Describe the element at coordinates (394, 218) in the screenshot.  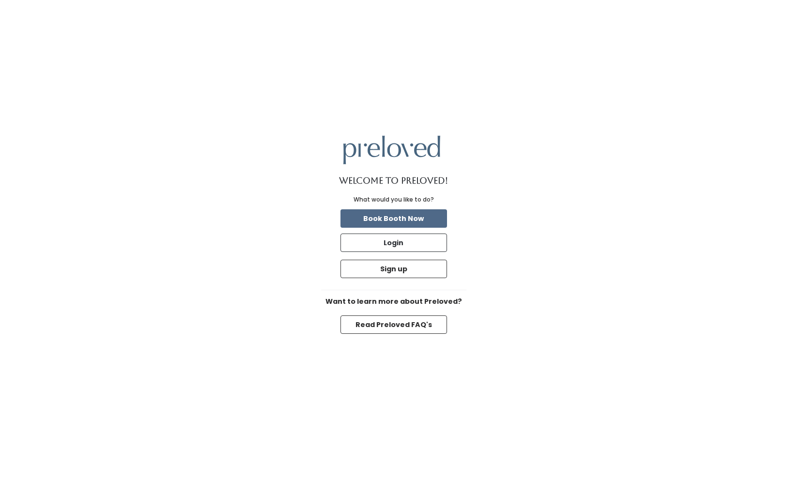
I see `button: Book Booth Now` at that location.